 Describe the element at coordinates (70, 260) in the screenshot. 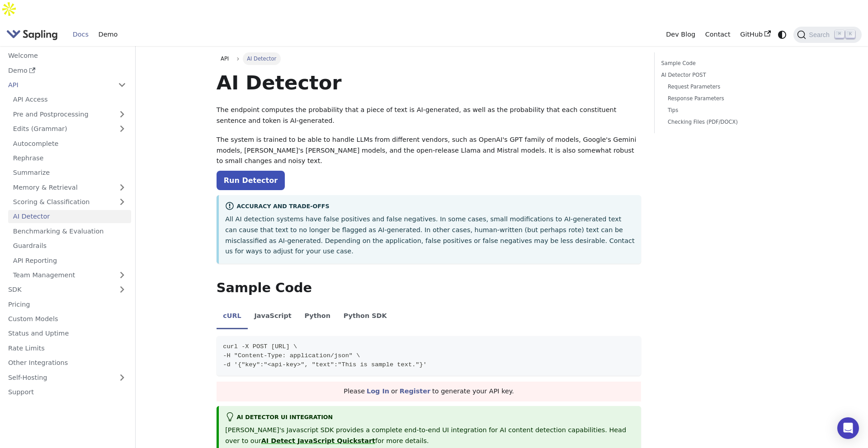

I see `a: API Reporting` at that location.